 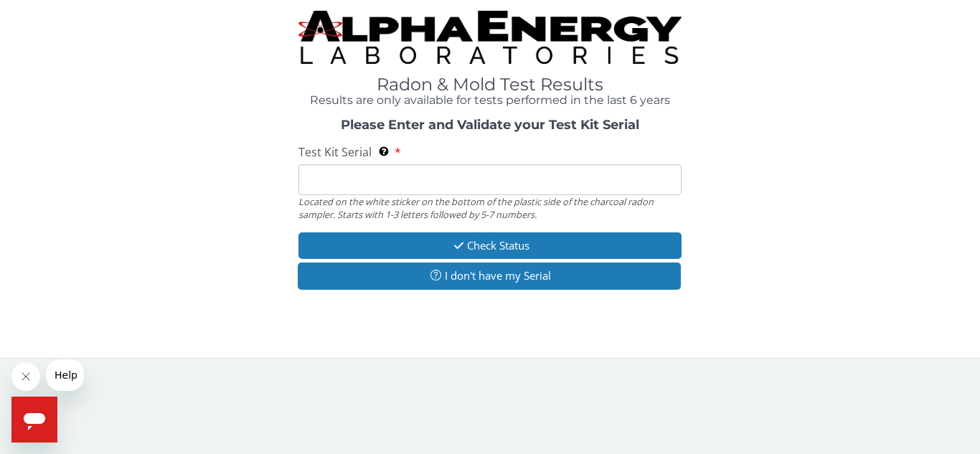 I want to click on div: Located on the white sticker on the bottom of the plastic side of the charcoal radon sampler. Sta..., so click(x=490, y=208).